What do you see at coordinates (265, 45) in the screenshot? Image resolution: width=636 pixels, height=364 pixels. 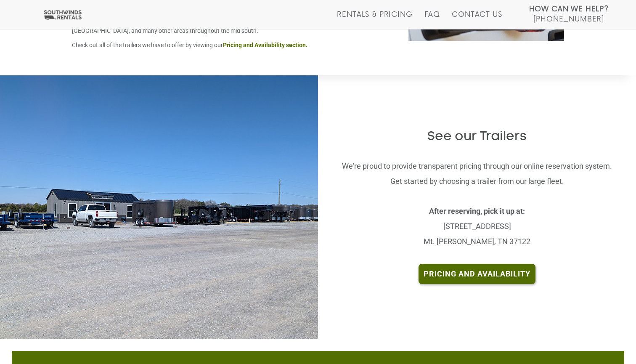 I see `a: Pricing and Availability section.` at bounding box center [265, 45].